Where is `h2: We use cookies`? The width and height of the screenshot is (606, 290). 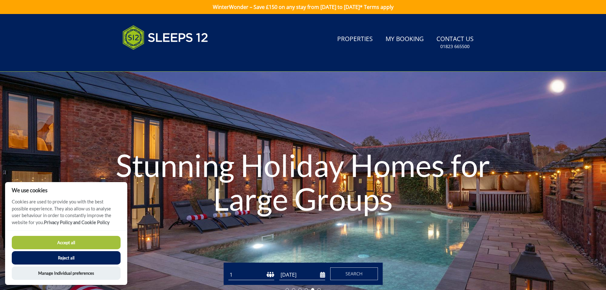 h2: We use cookies is located at coordinates (66, 190).